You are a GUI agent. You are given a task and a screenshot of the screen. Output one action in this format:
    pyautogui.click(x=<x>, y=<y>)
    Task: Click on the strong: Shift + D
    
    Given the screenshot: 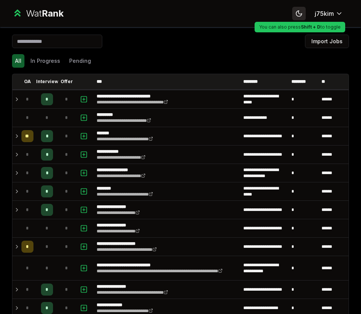 What is the action you would take?
    pyautogui.click(x=311, y=27)
    